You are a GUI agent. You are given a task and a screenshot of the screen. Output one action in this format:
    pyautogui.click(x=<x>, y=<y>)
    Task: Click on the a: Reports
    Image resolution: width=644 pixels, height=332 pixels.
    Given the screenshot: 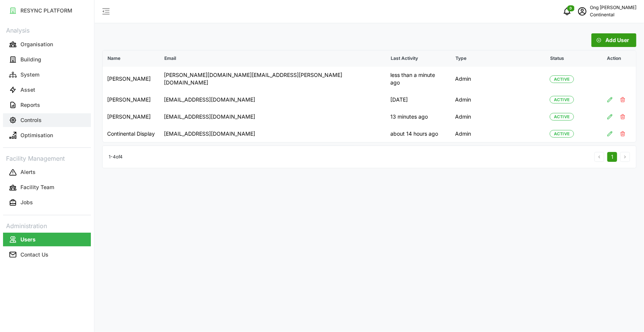 What is the action you would take?
    pyautogui.click(x=47, y=105)
    